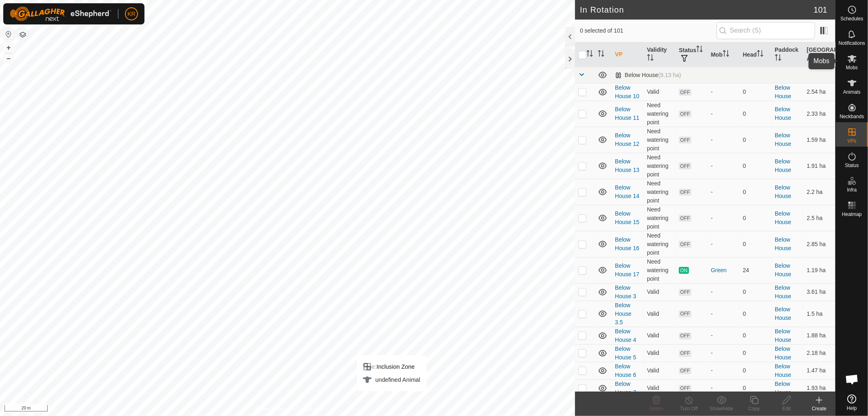  Describe the element at coordinates (819, 313) in the screenshot. I see `td: 1.5 ha` at that location.